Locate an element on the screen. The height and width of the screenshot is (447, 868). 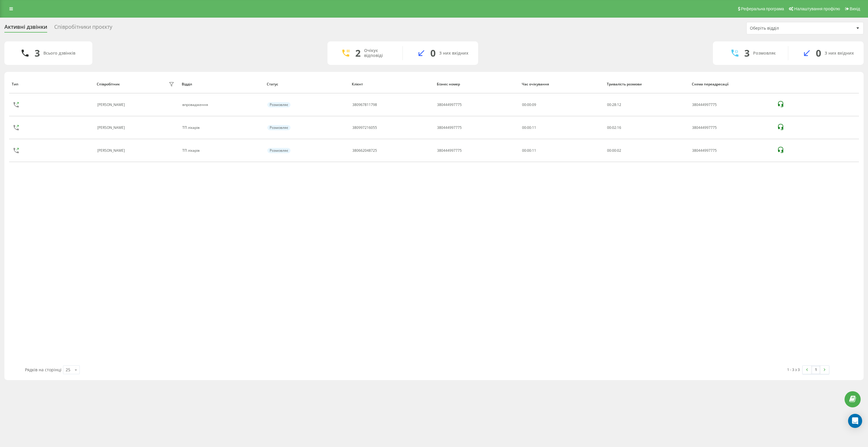
div: 380997216055 is located at coordinates (365, 127).